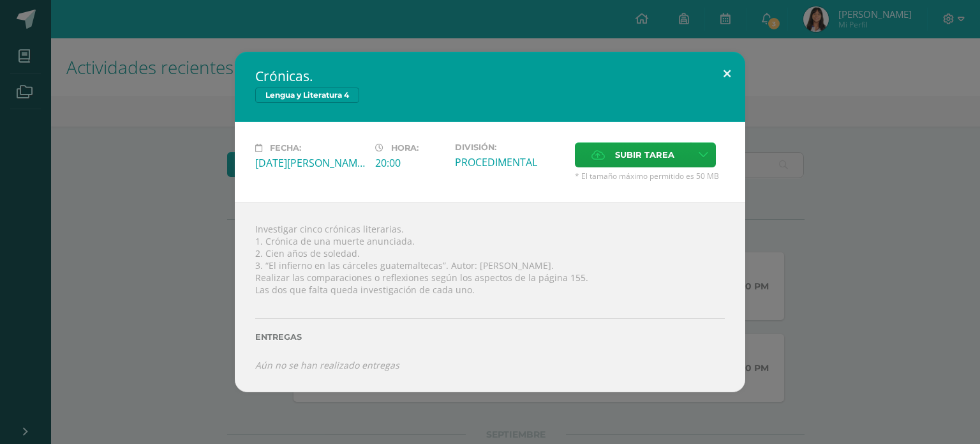 This screenshot has height=444, width=980. What do you see at coordinates (645, 154) in the screenshot?
I see `span: Subir tarea` at bounding box center [645, 154].